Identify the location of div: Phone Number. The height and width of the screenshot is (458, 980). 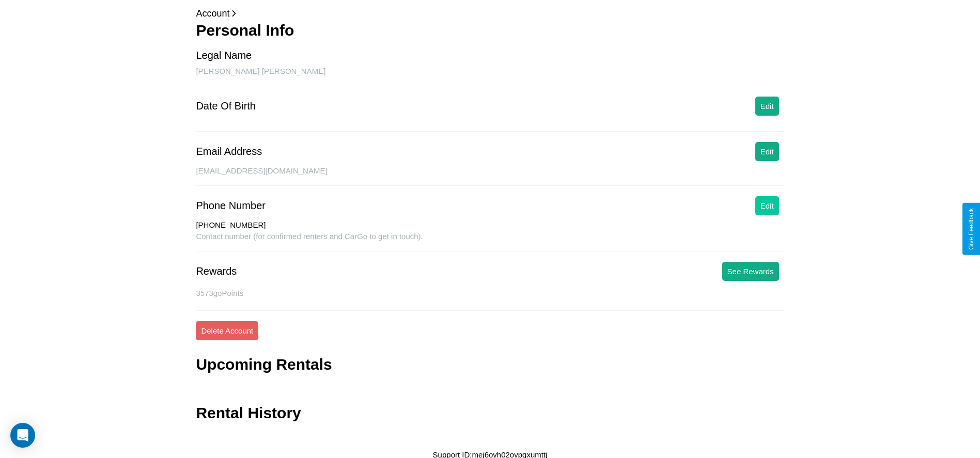
(230, 205).